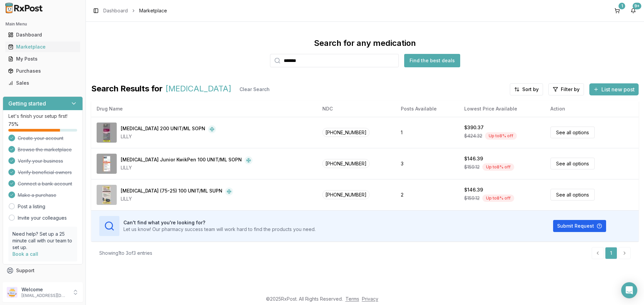 This screenshot has width=644, height=305. Describe the element at coordinates (427, 195) in the screenshot. I see `td: 2` at that location.